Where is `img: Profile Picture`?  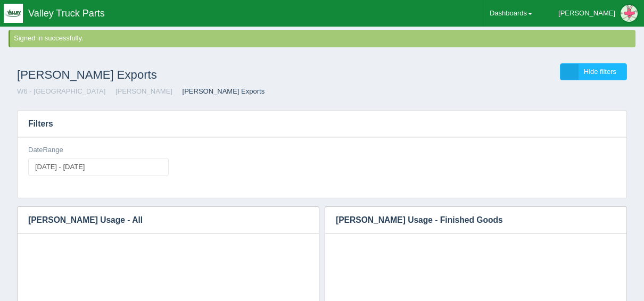
img: Profile Picture is located at coordinates (629, 13).